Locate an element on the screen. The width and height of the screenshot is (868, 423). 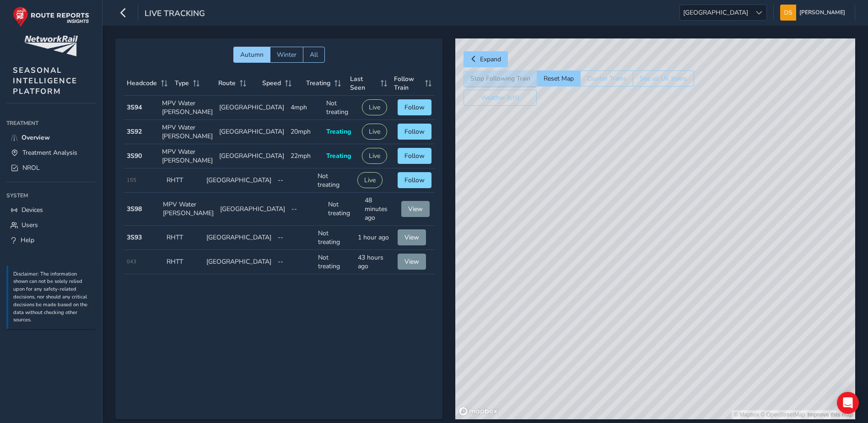
a: Help is located at coordinates (51, 240).